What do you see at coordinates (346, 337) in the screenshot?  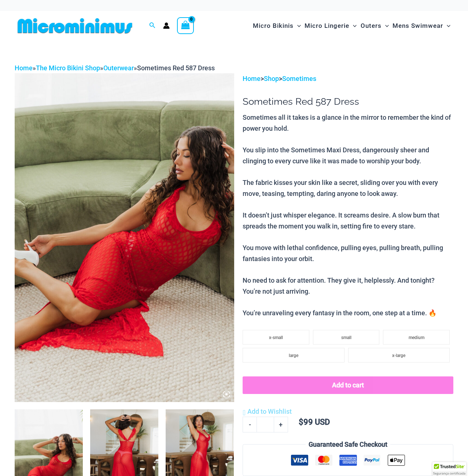 I see `li: small` at bounding box center [346, 337].